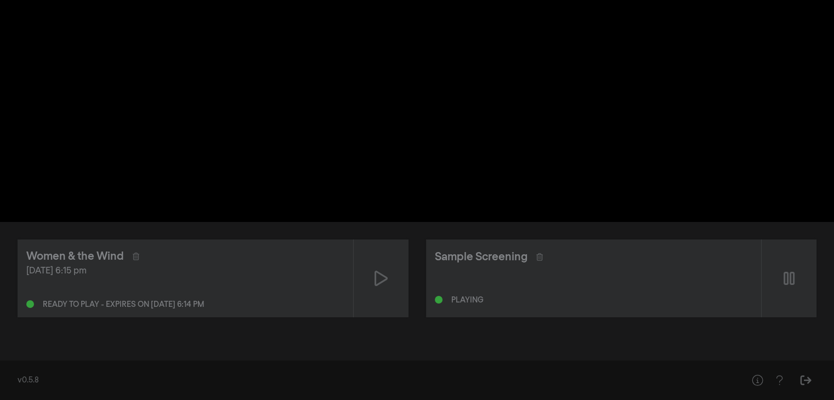  I want to click on div: Sample Screening, so click(481, 257).